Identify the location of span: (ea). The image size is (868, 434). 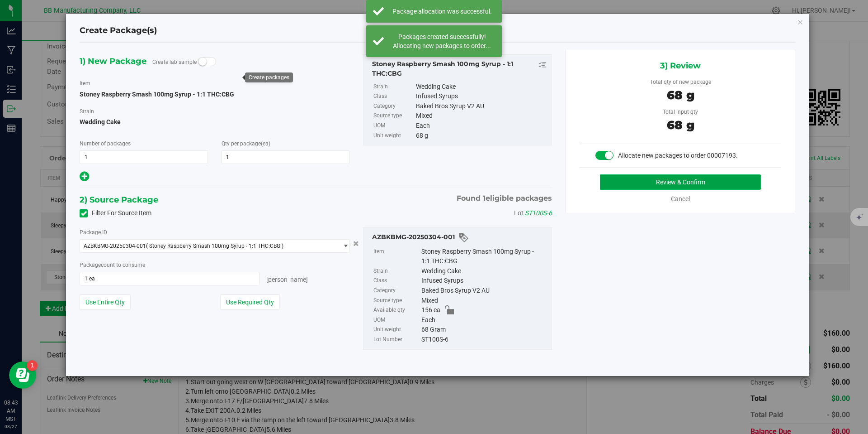
(266, 144).